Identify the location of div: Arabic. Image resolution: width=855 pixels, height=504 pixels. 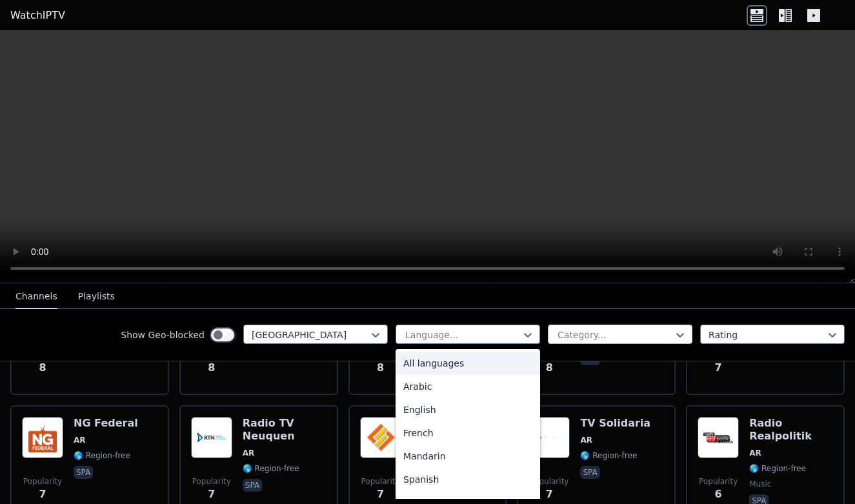
(468, 387).